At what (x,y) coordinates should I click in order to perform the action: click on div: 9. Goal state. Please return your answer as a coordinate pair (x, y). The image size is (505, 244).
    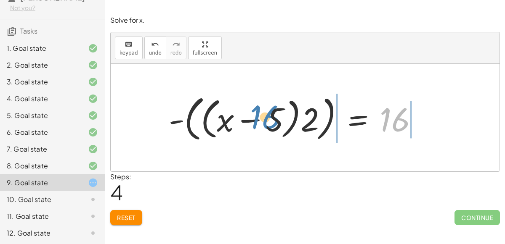
    Looking at the image, I should click on (40, 183).